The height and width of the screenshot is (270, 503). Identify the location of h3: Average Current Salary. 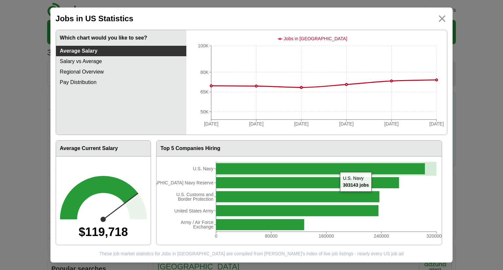
(103, 149).